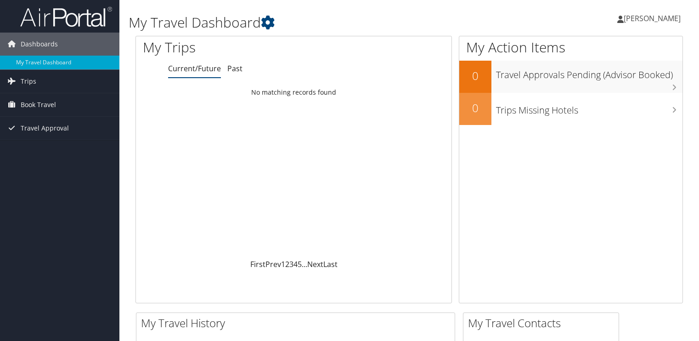 This screenshot has height=341, width=699. I want to click on h2: My Travel Contacts, so click(543, 323).